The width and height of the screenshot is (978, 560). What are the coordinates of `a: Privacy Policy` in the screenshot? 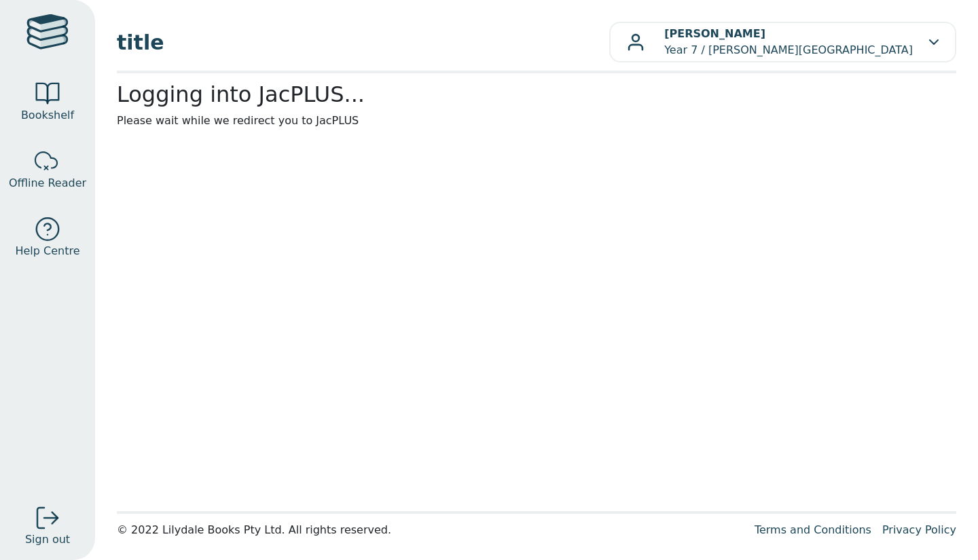 It's located at (918, 530).